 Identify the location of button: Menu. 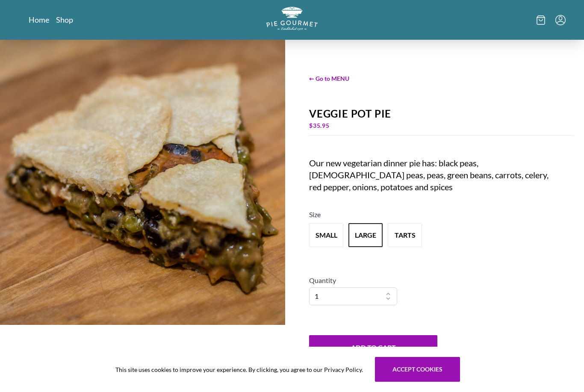
(560, 20).